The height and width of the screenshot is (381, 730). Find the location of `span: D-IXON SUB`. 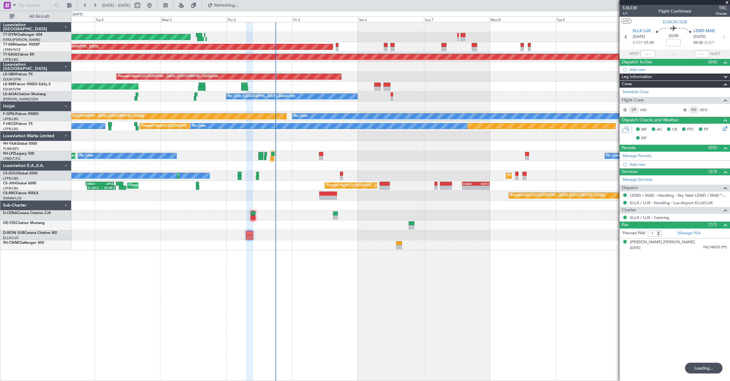

span: D-IXON SUB is located at coordinates (14, 233).